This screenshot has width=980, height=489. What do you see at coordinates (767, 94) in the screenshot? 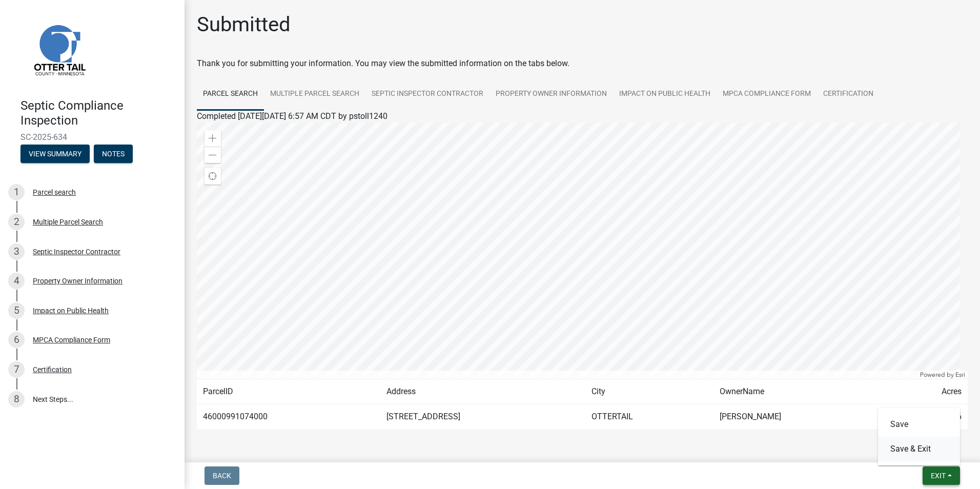
I see `a: MPCA Compliance Form` at bounding box center [767, 94].